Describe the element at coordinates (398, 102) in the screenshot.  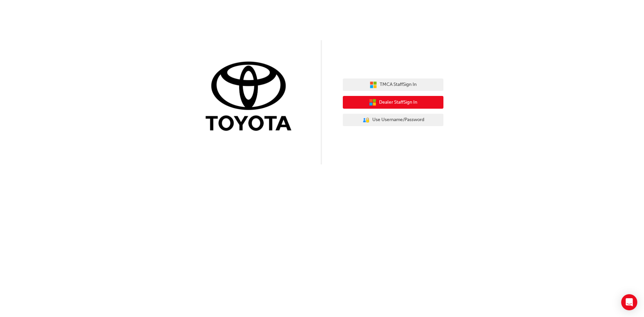
I see `span: Dealer Staff Sign In` at that location.